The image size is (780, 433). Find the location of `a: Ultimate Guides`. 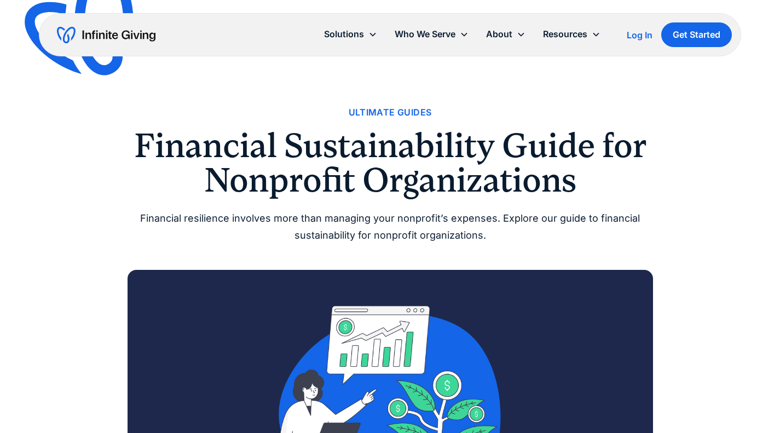

a: Ultimate Guides is located at coordinates (390, 112).